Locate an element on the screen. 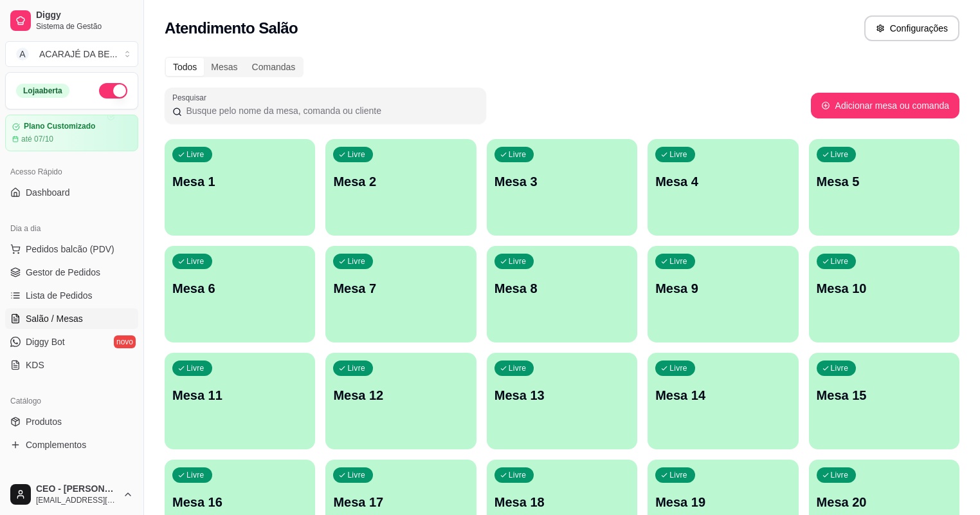 The image size is (980, 515). p: Mesa 12 is located at coordinates (401, 395).